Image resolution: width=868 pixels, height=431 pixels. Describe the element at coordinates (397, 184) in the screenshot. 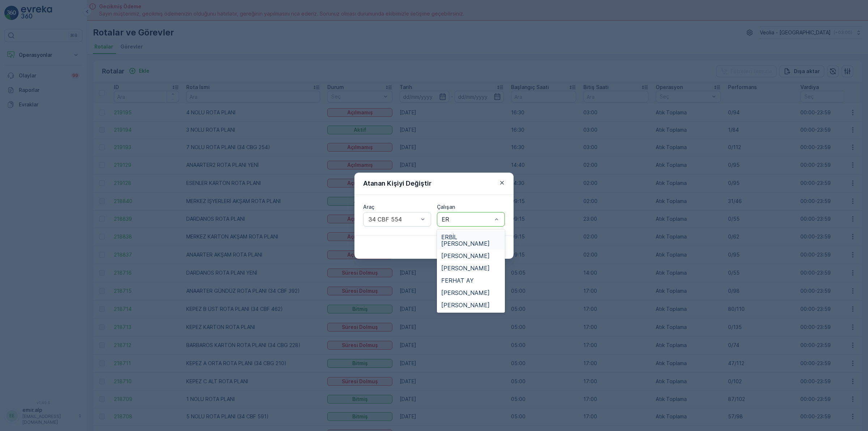

I see `p: Atanan Kişiyi Değiştir` at that location.